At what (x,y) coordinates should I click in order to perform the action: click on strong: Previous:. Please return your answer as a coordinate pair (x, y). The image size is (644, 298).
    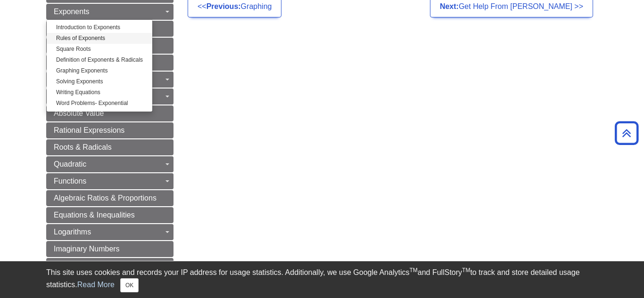
    Looking at the image, I should click on (223, 6).